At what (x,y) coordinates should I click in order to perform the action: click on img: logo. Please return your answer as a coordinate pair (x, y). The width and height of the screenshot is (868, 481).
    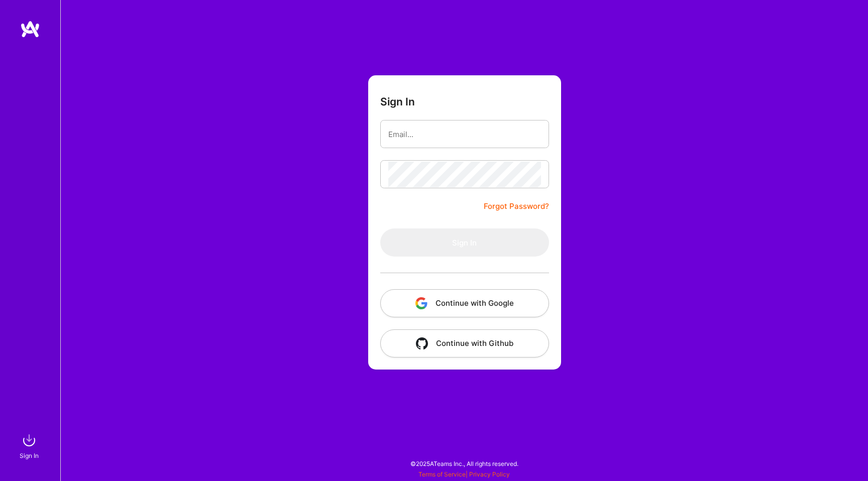
    Looking at the image, I should click on (30, 29).